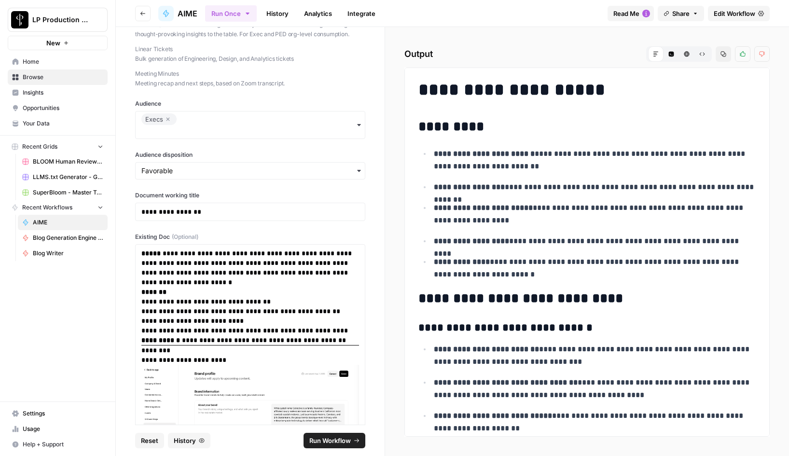 The height and width of the screenshot is (456, 789). Describe the element at coordinates (68, 162) in the screenshot. I see `span: BLOOM Human Review (ver2)` at that location.